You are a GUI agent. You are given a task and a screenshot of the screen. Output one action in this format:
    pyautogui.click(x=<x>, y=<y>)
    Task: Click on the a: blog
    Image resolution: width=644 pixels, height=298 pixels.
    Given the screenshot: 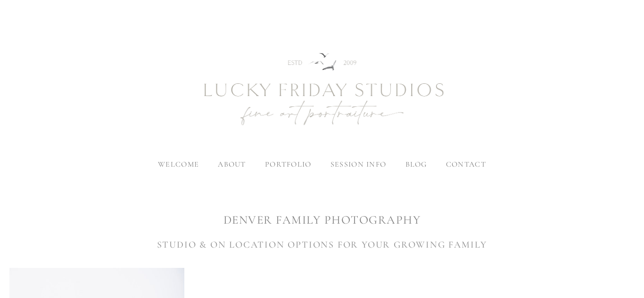 What is the action you would take?
    pyautogui.click(x=416, y=164)
    